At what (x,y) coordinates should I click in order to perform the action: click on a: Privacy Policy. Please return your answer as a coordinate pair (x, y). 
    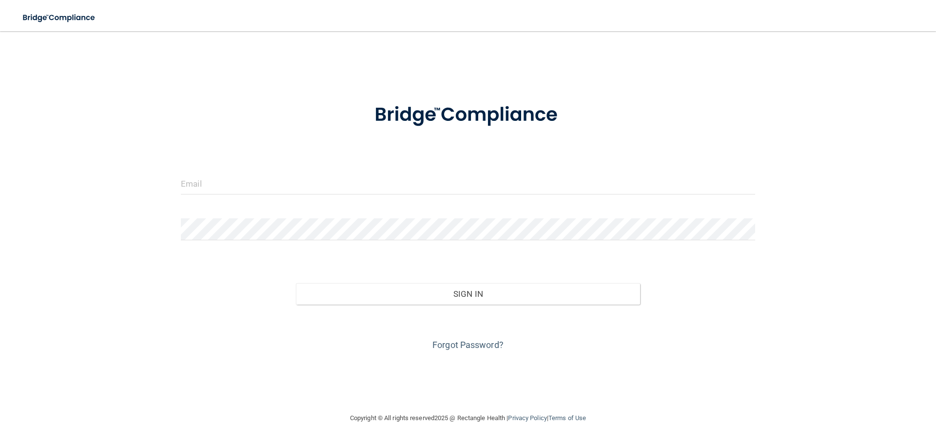
    Looking at the image, I should click on (527, 418).